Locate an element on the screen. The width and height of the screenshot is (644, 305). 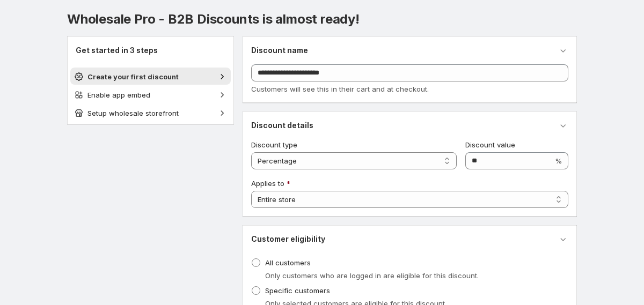
span: Discount value is located at coordinates (490, 144).